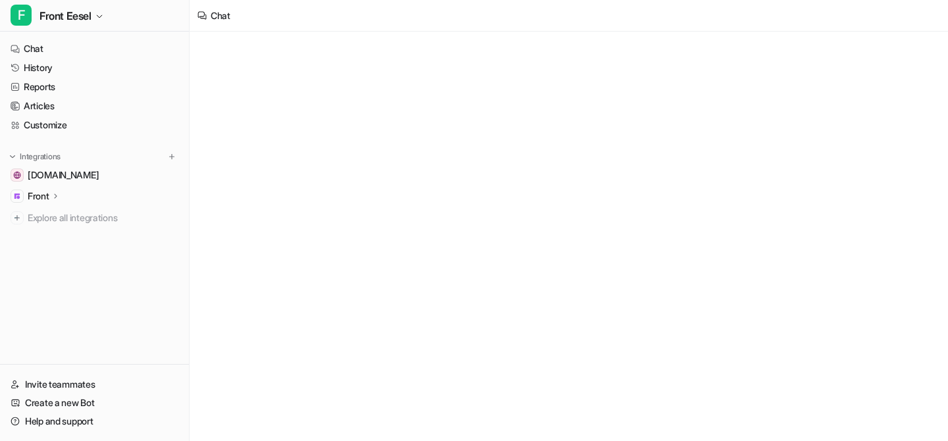 The image size is (948, 441). I want to click on a: Help and support, so click(94, 421).